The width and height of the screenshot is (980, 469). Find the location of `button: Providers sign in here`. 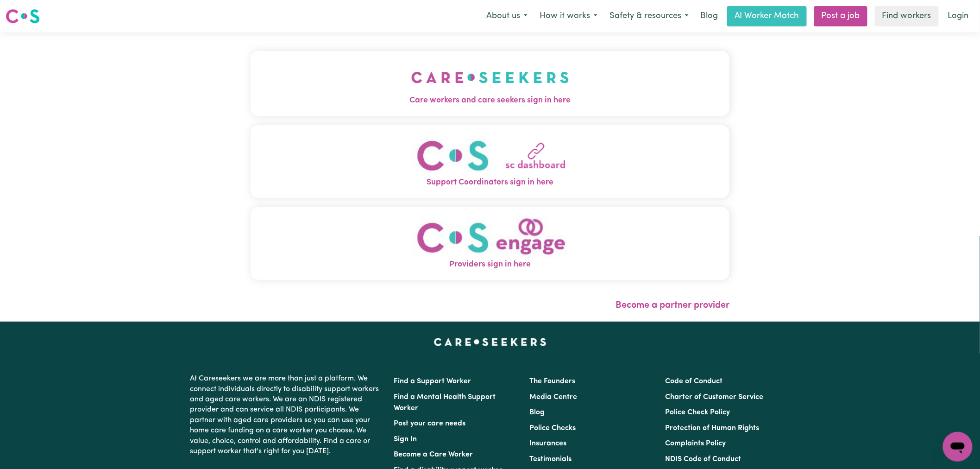

button: Providers sign in here is located at coordinates (490, 243).